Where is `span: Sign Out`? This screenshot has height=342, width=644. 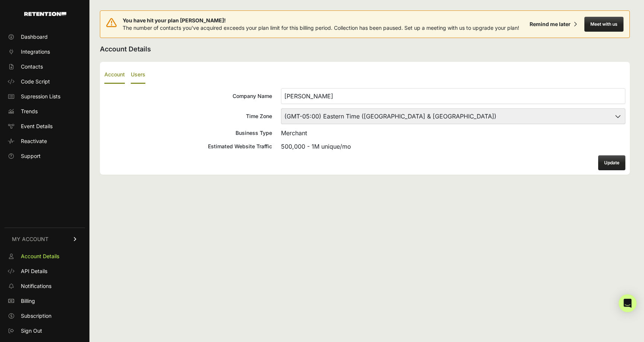
span: Sign Out is located at coordinates (31, 331).